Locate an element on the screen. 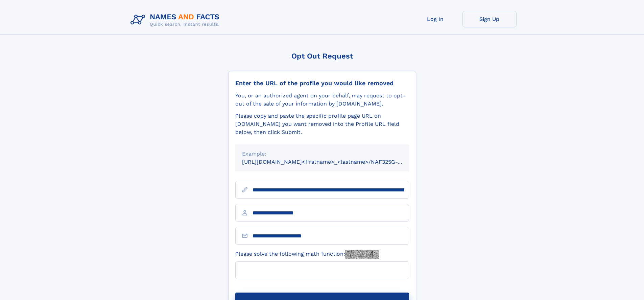  div: Example: is located at coordinates (323, 154).